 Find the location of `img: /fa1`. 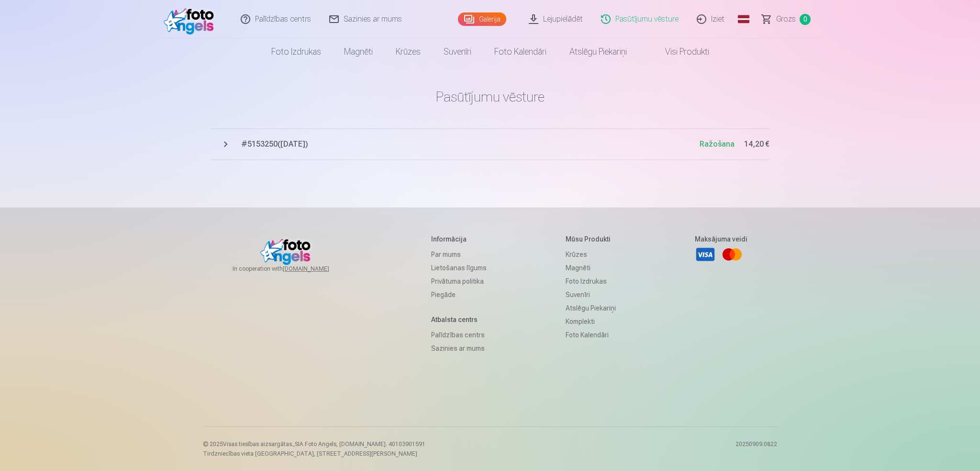

img: /fa1 is located at coordinates (191, 19).